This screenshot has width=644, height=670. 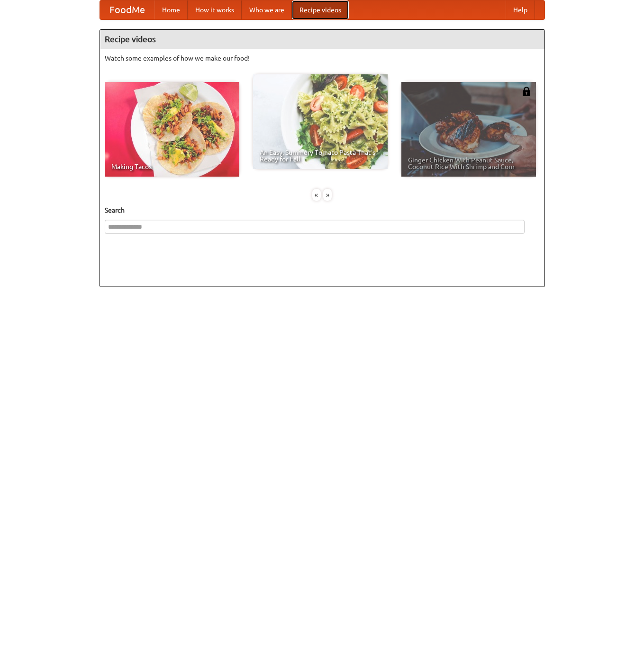 I want to click on a: Making Tacos, so click(x=172, y=129).